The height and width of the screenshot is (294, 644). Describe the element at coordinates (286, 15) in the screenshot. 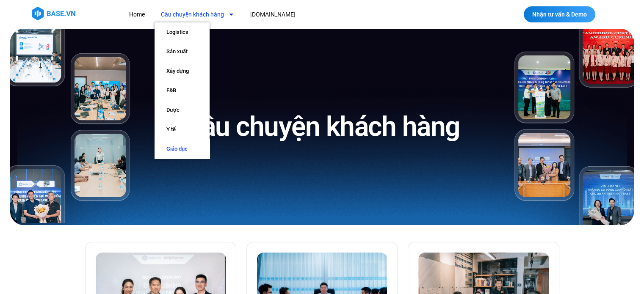

I see `nav: Menu` at that location.